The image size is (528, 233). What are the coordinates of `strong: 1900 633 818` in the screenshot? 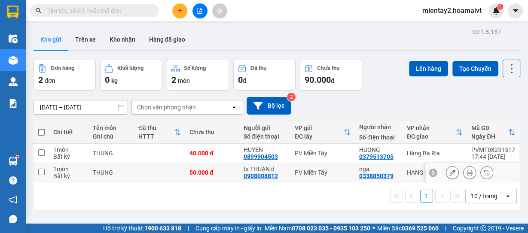 It's located at (163, 228).